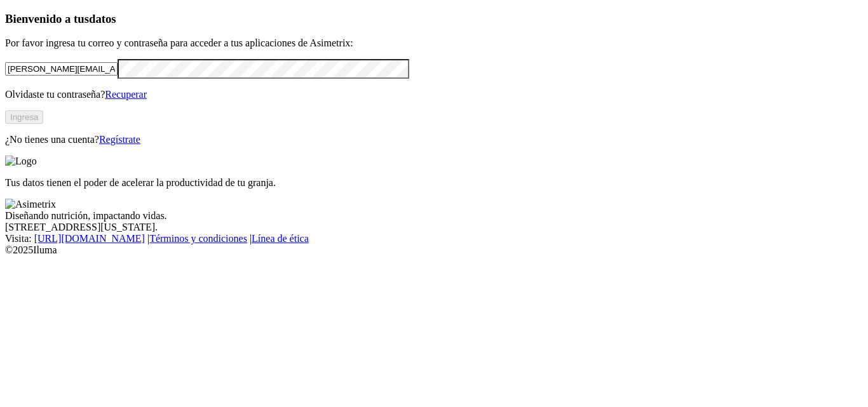 This screenshot has width=868, height=407. I want to click on h3: Bienvenido a tus, so click(434, 19).